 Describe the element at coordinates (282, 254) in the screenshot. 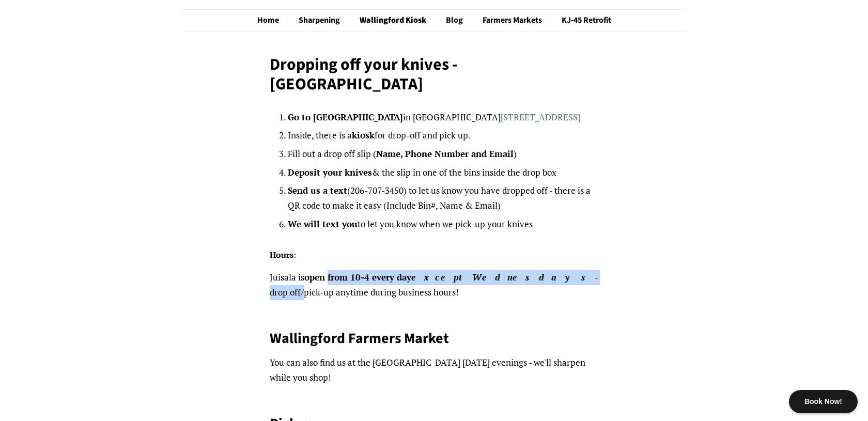

I see `strong: Hours` at that location.